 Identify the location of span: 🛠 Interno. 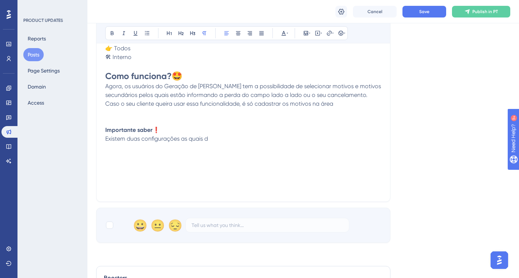
(118, 57).